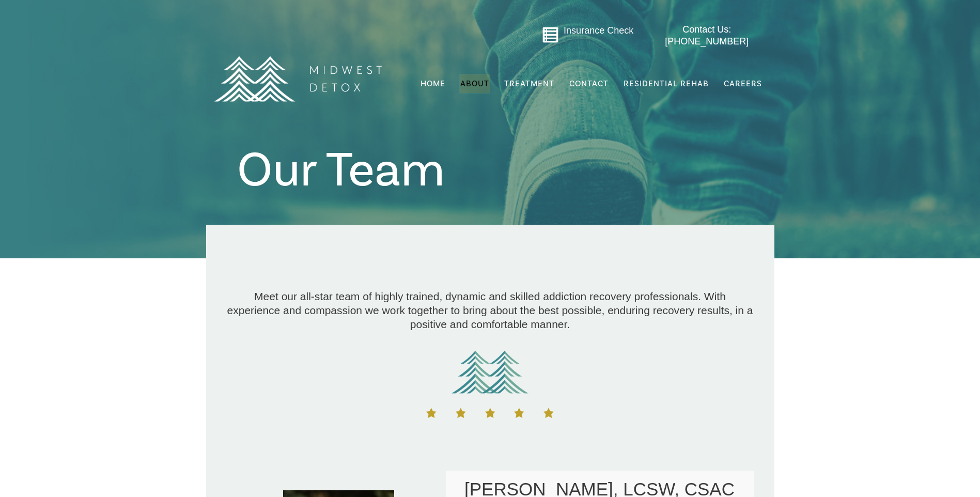 This screenshot has width=980, height=497. Describe the element at coordinates (550, 37) in the screenshot. I see `a: Go to midwestdetox.com/message-form-page/` at that location.